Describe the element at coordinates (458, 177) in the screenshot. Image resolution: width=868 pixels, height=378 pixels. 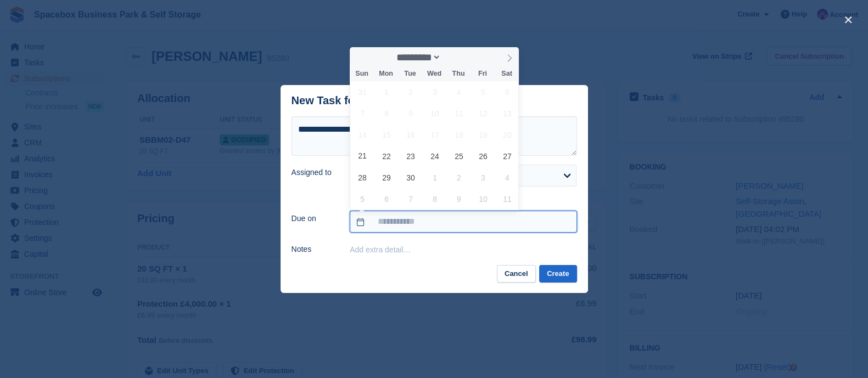
I see `span: October 2, 2025` at that location.